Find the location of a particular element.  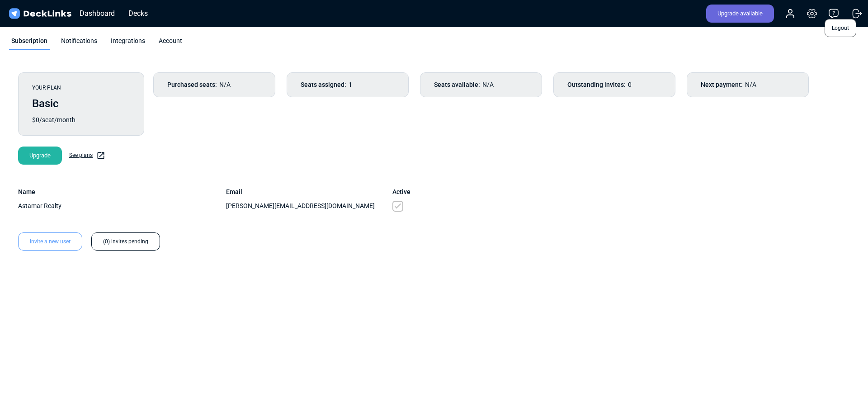

div: Astamar Realty is located at coordinates (122, 206).